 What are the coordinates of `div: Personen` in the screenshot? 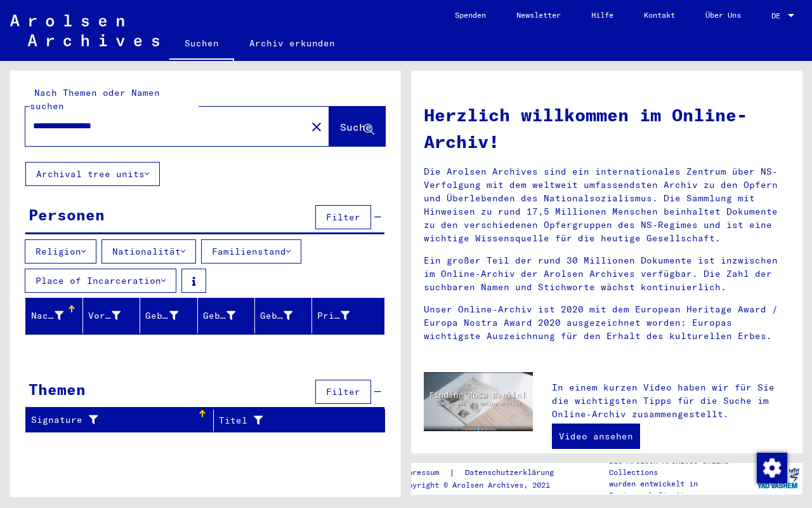 It's located at (67, 215).